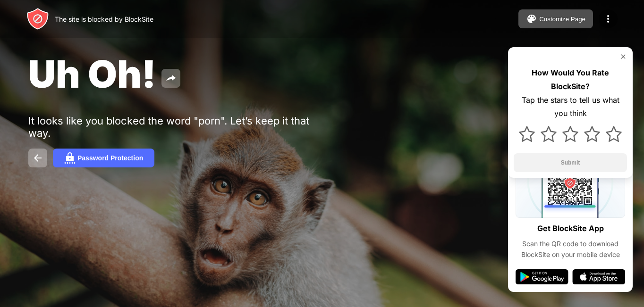  What do you see at coordinates (570, 249) in the screenshot?
I see `div: Scan the QR code to download BlockSite on your mobile device` at bounding box center [570, 249].